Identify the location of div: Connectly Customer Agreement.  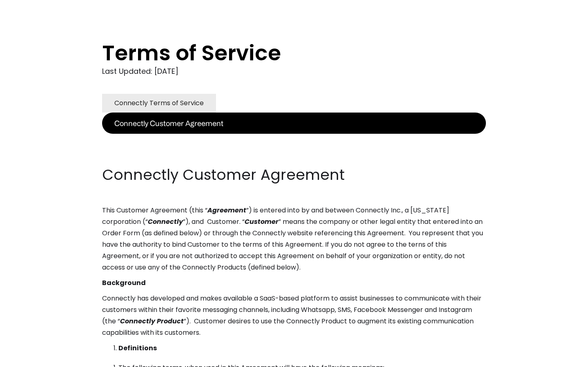
(169, 123).